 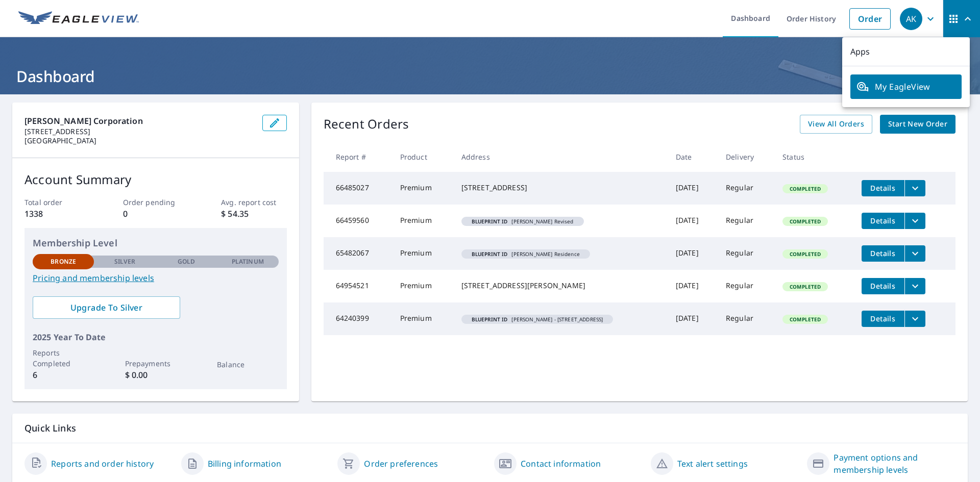 I want to click on button: filesDropdownBtn-64240399, so click(x=915, y=319).